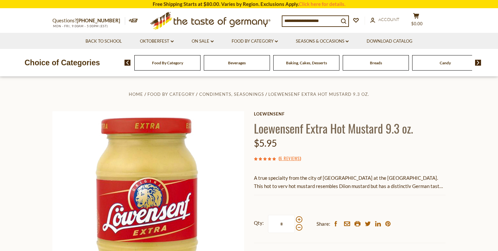 The width and height of the screenshot is (498, 251). Describe the element at coordinates (80, 26) in the screenshot. I see `span: MON - FRI, 9:00AM - 5:00PM (EST)` at that location.